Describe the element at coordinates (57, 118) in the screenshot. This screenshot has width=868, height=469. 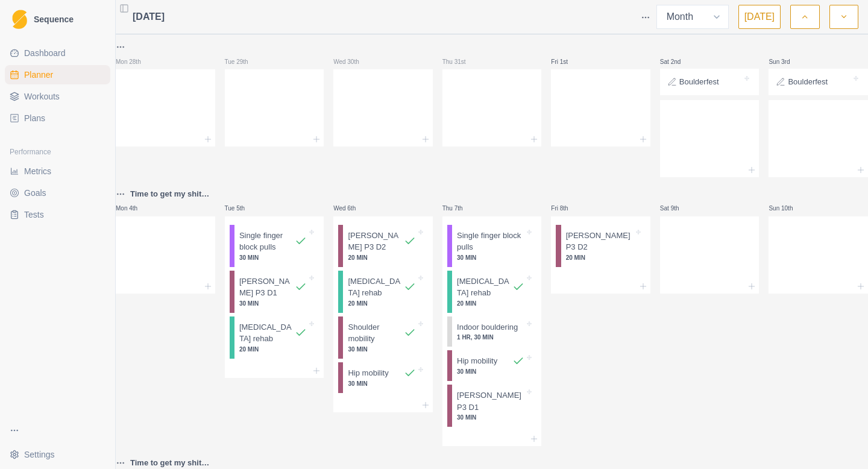
I see `a: Plans` at that location.